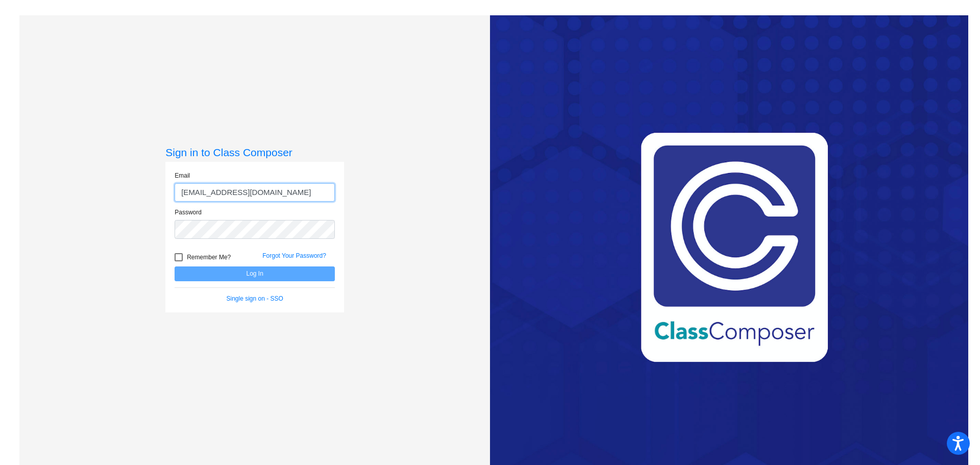 This screenshot has width=980, height=465. Describe the element at coordinates (294, 256) in the screenshot. I see `a: Forgot Your Password?` at that location.